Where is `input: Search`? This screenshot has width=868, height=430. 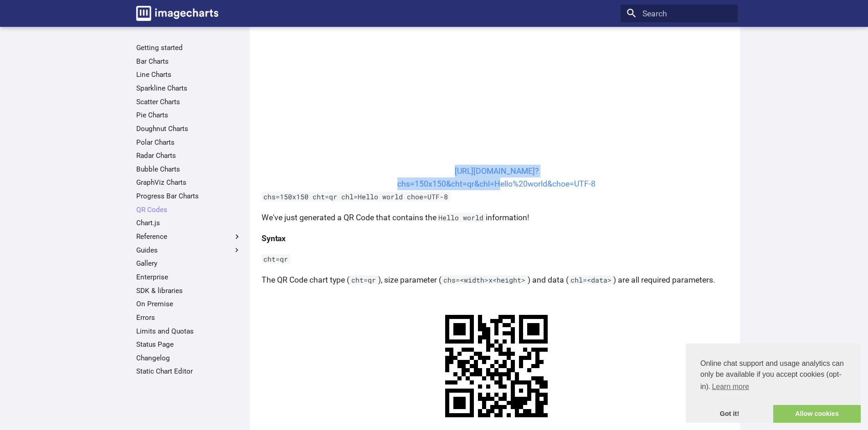 input: Search is located at coordinates (679, 14).